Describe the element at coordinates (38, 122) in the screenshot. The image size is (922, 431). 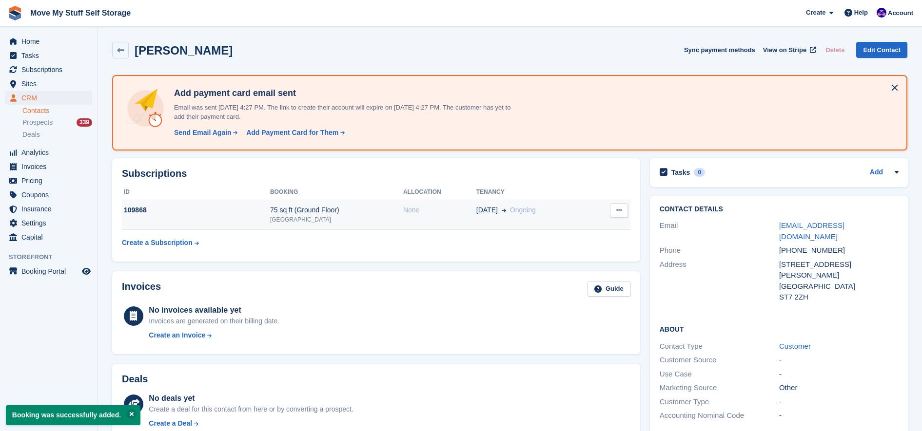
I see `span: Prospects` at that location.